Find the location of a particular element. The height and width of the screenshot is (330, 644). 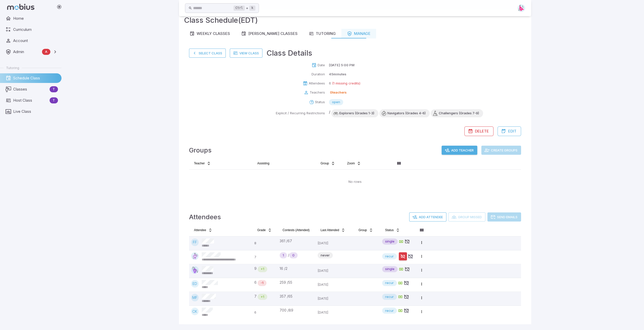

span: never is located at coordinates (325, 255).